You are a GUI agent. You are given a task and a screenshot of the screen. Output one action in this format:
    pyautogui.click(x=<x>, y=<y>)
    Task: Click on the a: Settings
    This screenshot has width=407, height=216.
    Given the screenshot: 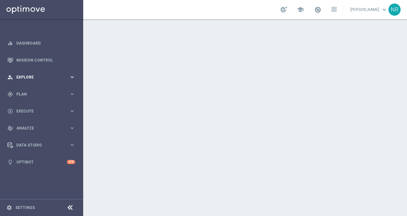 What is the action you would take?
    pyautogui.click(x=25, y=207)
    